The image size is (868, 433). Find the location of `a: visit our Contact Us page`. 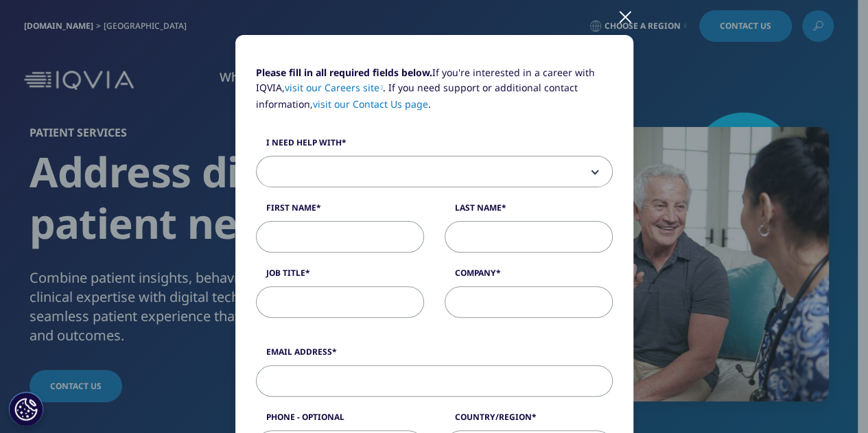

a: visit our Contact Us page is located at coordinates (371, 103).